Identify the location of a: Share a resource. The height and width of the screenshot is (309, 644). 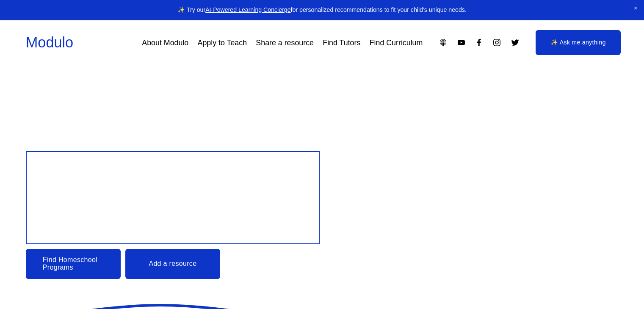
(284, 42).